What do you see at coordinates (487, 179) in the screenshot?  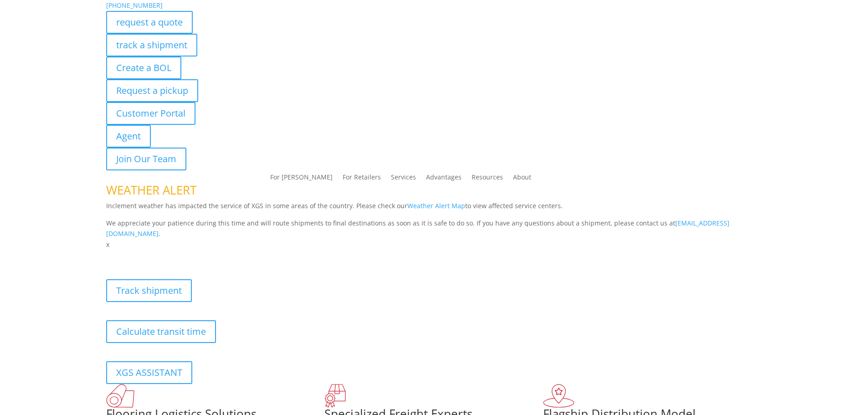 I see `a: Resources` at bounding box center [487, 179].